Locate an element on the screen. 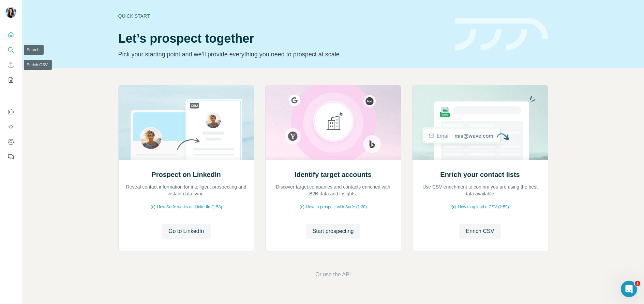 The height and width of the screenshot is (304, 644). button: Search is located at coordinates (11, 50).